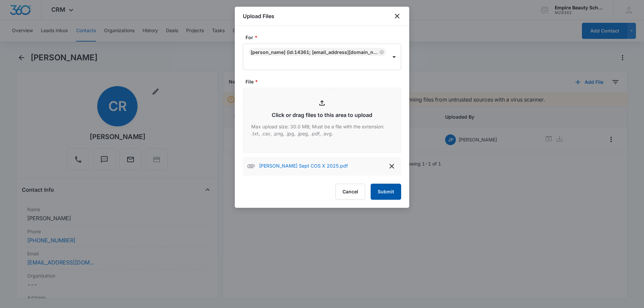 The image size is (644, 308). Describe the element at coordinates (259, 16) in the screenshot. I see `h1: Upload Files` at that location.